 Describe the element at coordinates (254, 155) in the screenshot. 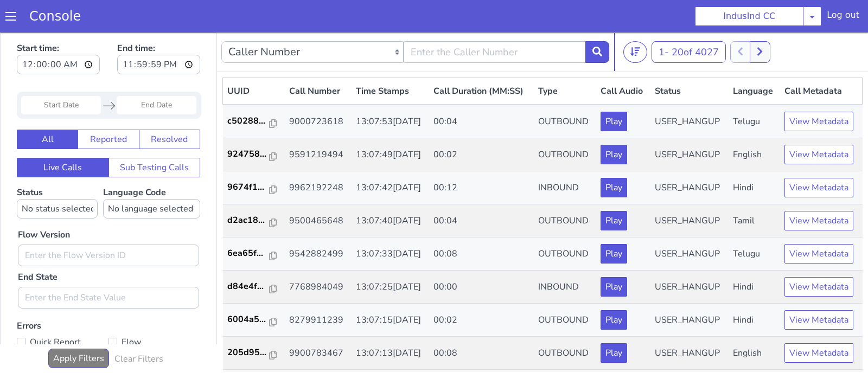

I see `a: 9674f1...` at that location.